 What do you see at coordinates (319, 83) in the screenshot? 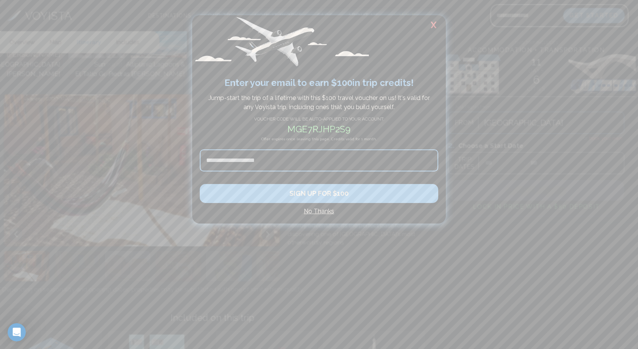
I see `h2: Enter your email to earn $ 100 in trip credits !` at bounding box center [319, 83].